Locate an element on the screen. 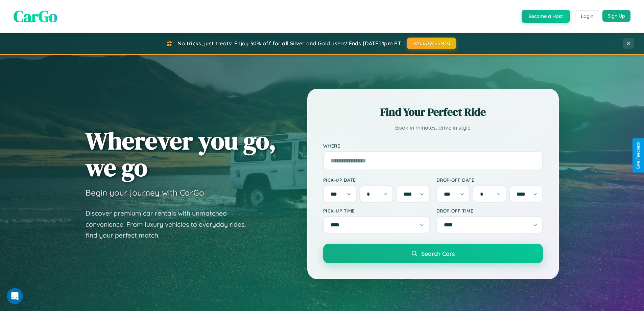 This screenshot has height=311, width=644. label: Where is located at coordinates (433, 146).